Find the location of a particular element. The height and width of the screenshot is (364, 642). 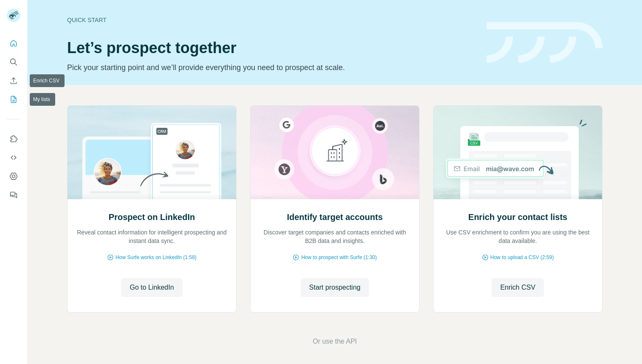

h1: Let’s prospect together is located at coordinates (272, 48).